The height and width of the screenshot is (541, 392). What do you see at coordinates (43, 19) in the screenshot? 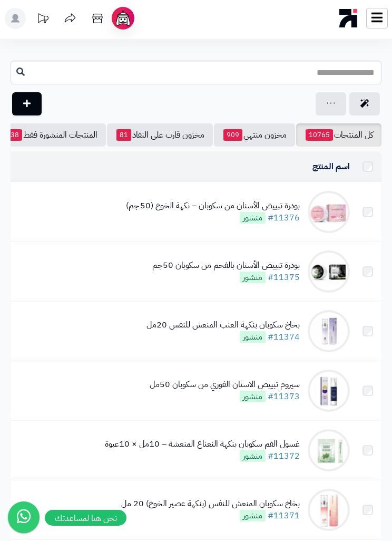
I see `a: تحديثات المنصة` at bounding box center [43, 19].